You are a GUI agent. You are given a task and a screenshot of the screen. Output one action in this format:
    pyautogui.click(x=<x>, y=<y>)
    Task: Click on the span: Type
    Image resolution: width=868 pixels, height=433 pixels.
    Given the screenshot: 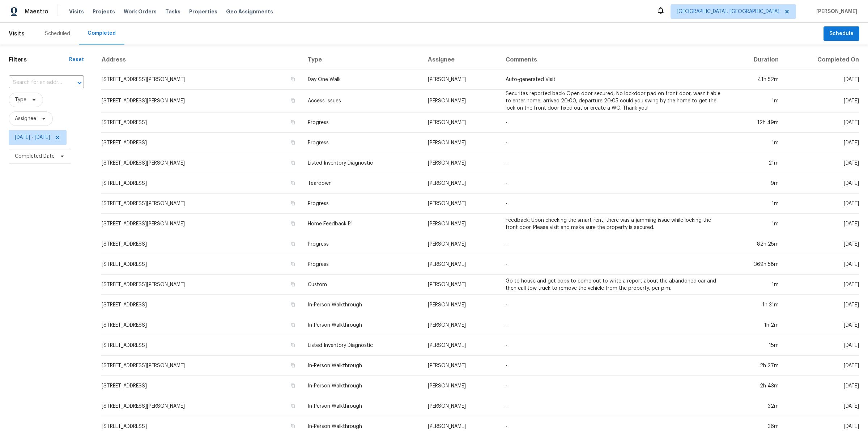 What is the action you would take?
    pyautogui.click(x=21, y=99)
    